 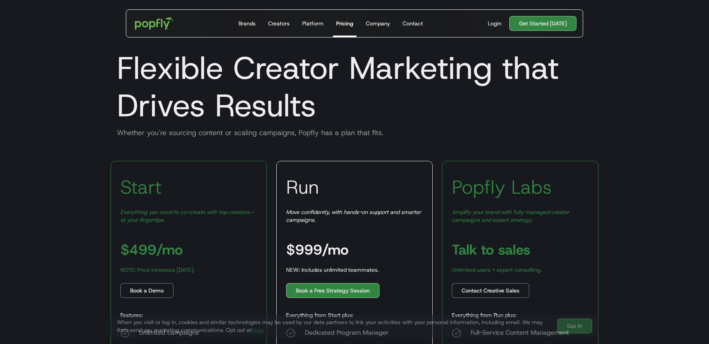 What do you see at coordinates (247, 23) in the screenshot?
I see `a: Brands` at bounding box center [247, 23].